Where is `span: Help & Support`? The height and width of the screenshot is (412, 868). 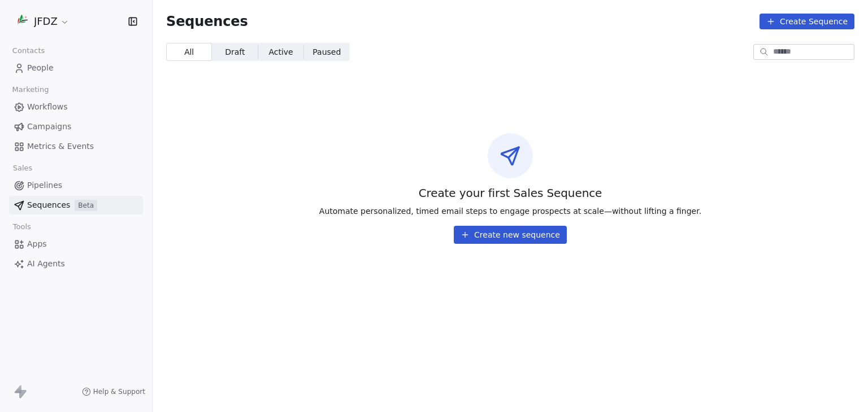 span: Help & Support is located at coordinates (119, 392).